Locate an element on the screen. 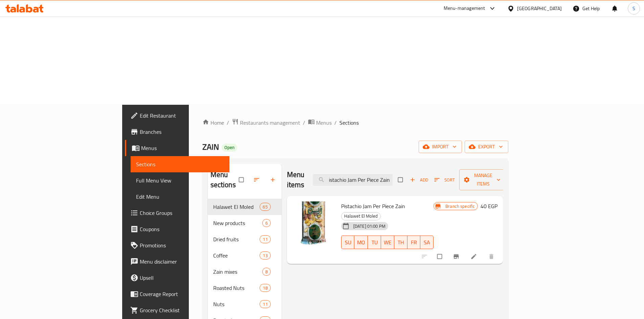 The width and height of the screenshot is (644, 319). span: import is located at coordinates (440, 147).